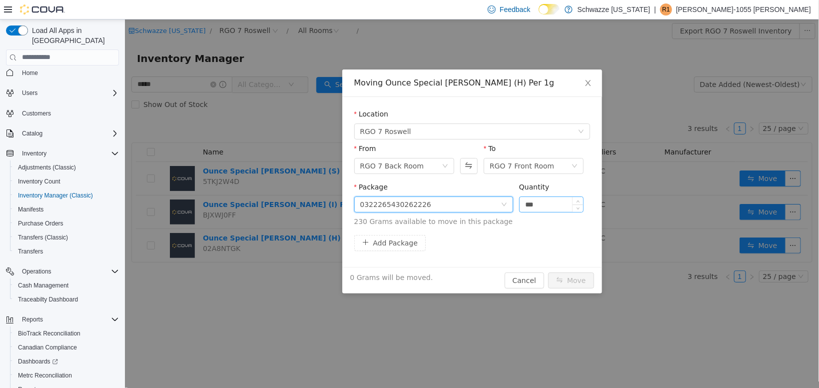  What do you see at coordinates (30, 73) in the screenshot?
I see `a: Home` at bounding box center [30, 73].